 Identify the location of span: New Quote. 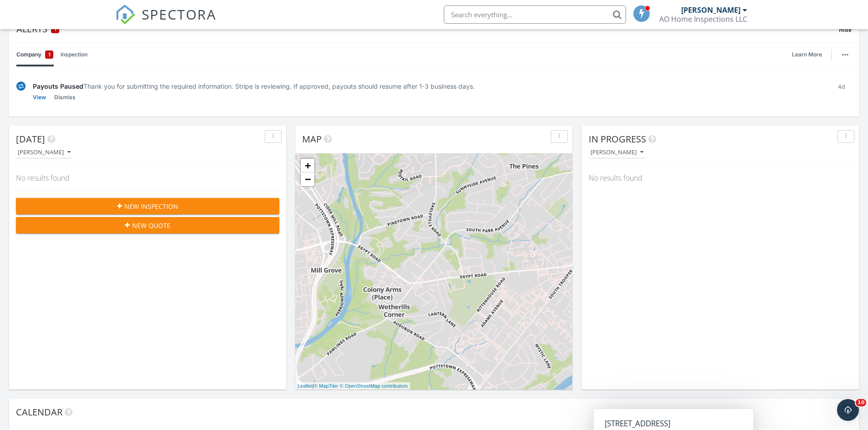
(151, 226).